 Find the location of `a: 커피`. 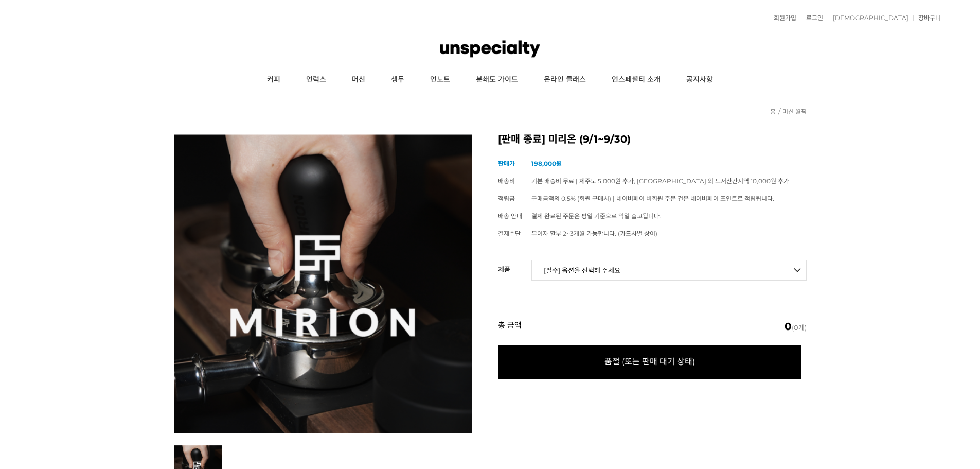

a: 커피 is located at coordinates (273, 79).